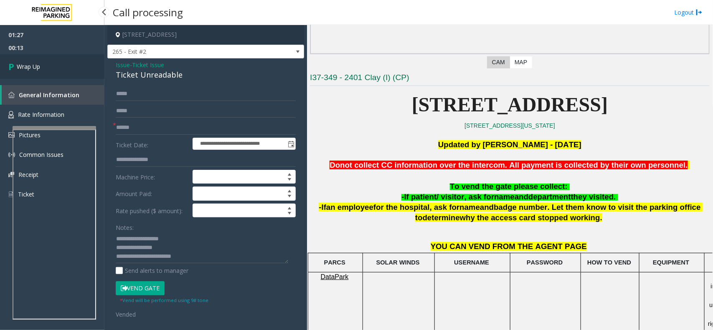 This screenshot has height=330, width=713. What do you see at coordinates (123, 65) in the screenshot?
I see `span: Issue` at bounding box center [123, 65].